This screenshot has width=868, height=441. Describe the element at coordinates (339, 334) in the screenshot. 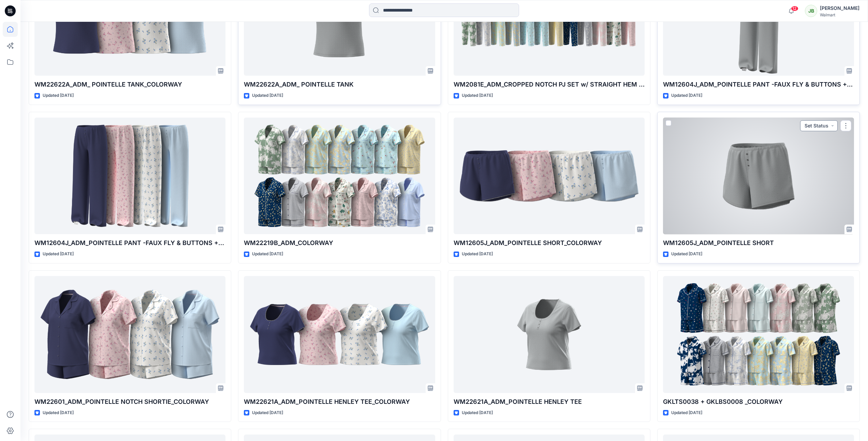

I see `a: WM22621A_ADM_POINTELLE HENLEY TEE_COLORWAY` at that location.